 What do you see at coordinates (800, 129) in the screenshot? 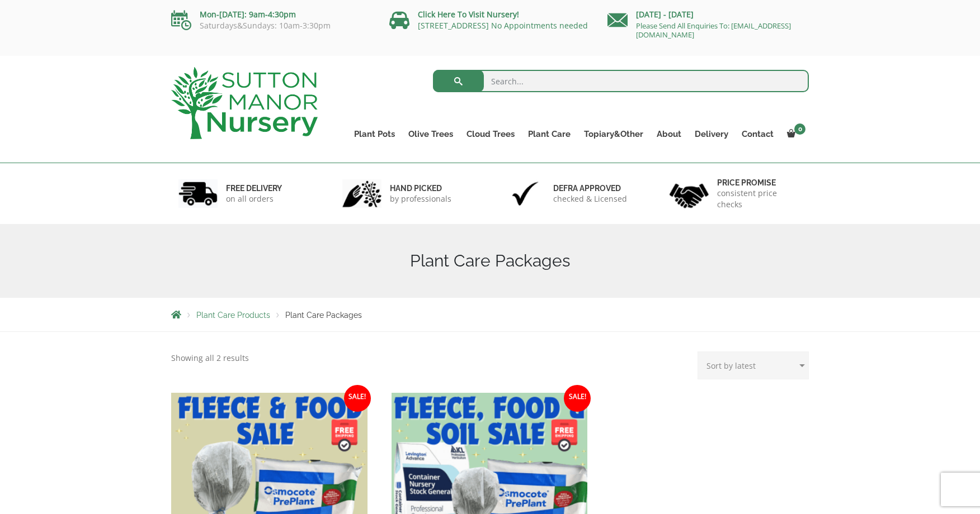
I see `span: 0` at bounding box center [800, 129].